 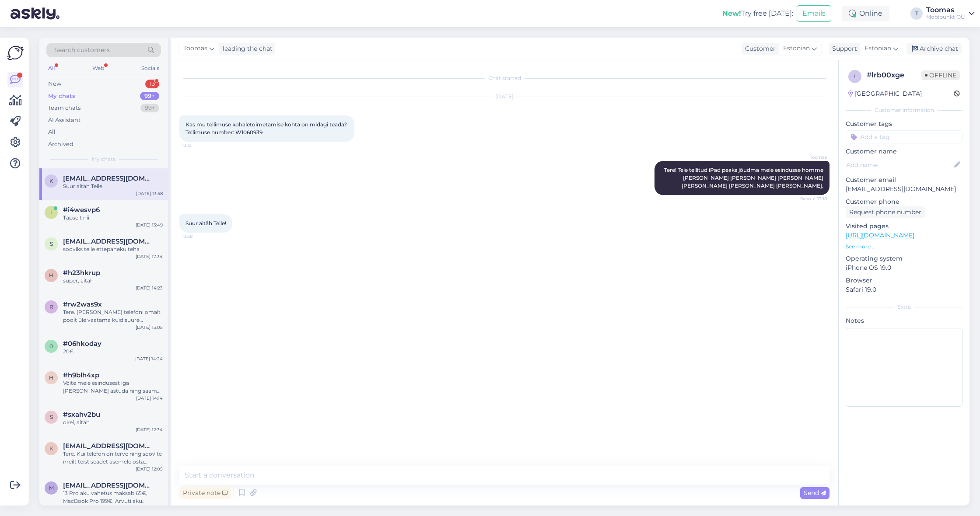 What do you see at coordinates (945, 17) in the screenshot?
I see `div: Mobipunkt OÜ` at bounding box center [945, 17].